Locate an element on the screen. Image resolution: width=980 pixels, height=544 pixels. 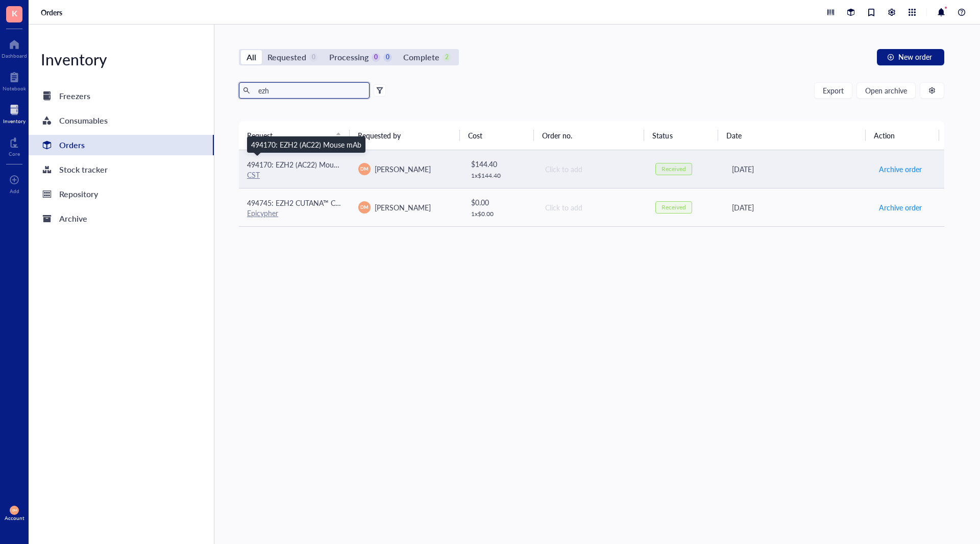
div: Complete is located at coordinates (421, 57).